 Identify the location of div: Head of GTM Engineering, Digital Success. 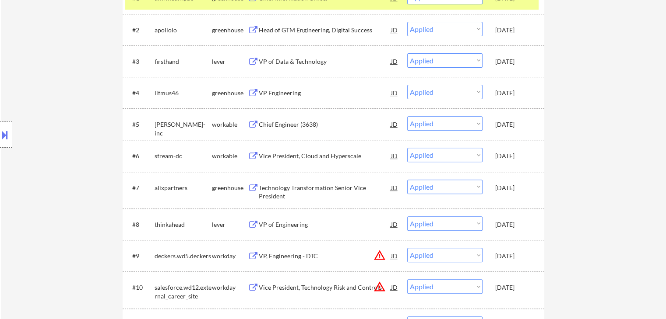
(325, 30).